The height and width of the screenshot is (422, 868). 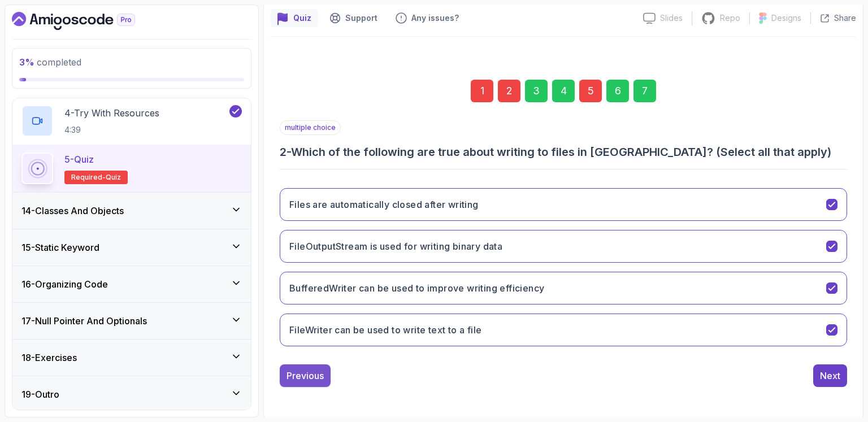 I want to click on div: 7, so click(x=645, y=91).